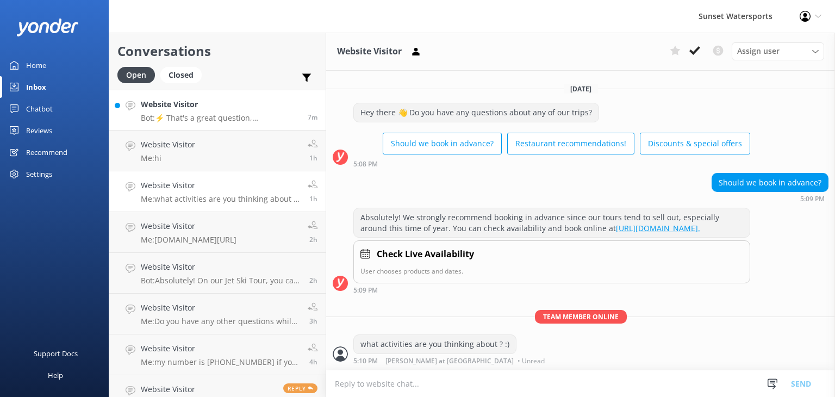 The image size is (835, 397). What do you see at coordinates (365, 361) in the screenshot?
I see `strong: 5:10 PM` at bounding box center [365, 361].